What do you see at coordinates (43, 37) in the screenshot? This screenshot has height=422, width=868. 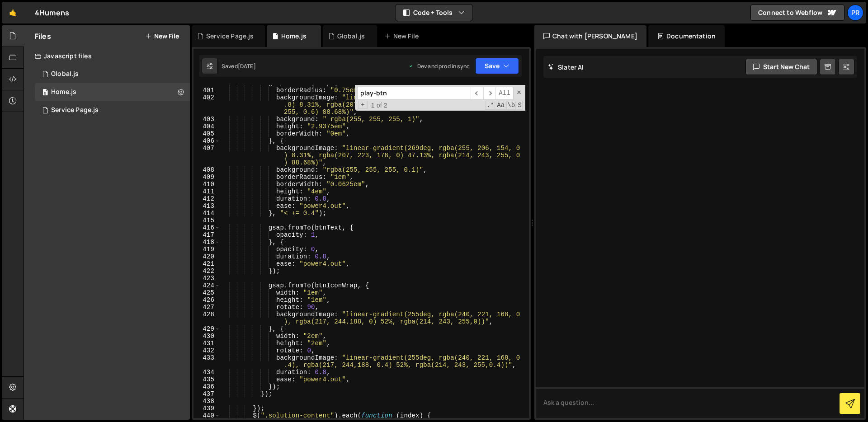 I see `h2: Files` at bounding box center [43, 37].